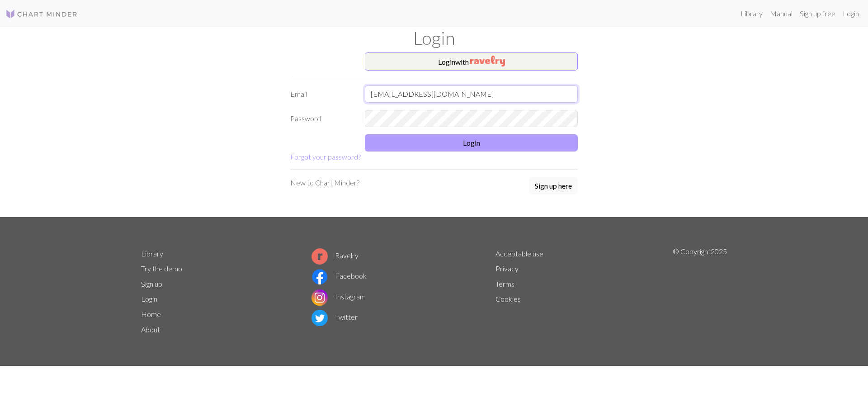 The image size is (868, 412). What do you see at coordinates (322, 118) in the screenshot?
I see `label: Password` at bounding box center [322, 118].